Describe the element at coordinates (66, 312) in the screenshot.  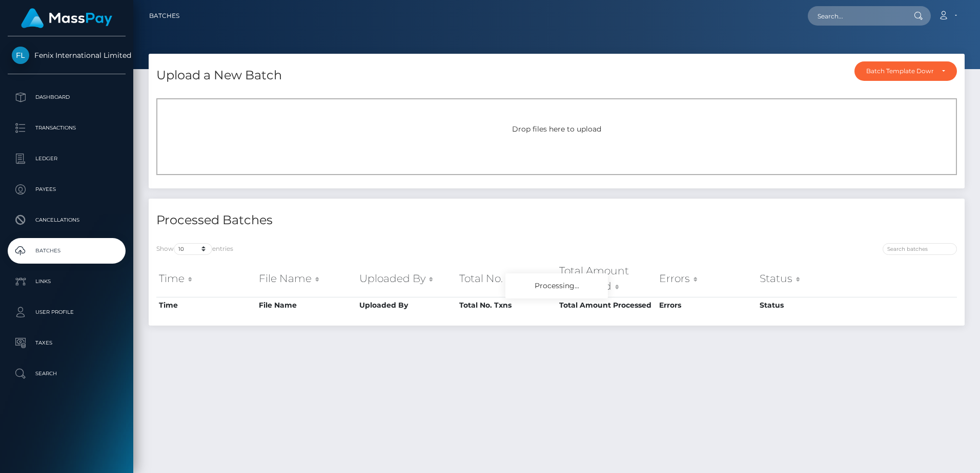
I see `p: User Profile` at that location.